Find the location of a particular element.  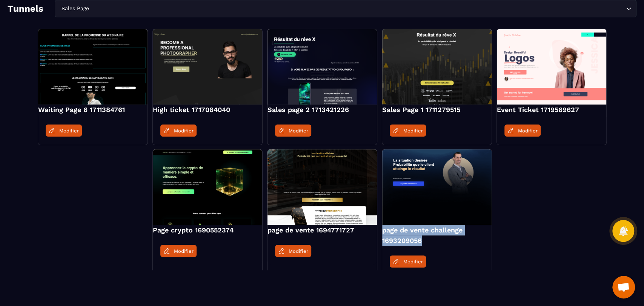

h4: Sales page 2 1713421226 is located at coordinates (322, 110).